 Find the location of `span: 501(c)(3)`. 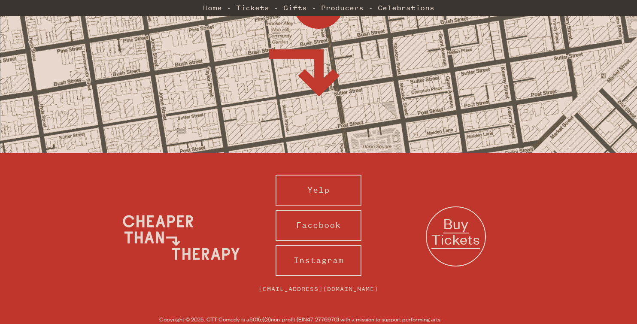

span: 501(c)(3) is located at coordinates (260, 319).